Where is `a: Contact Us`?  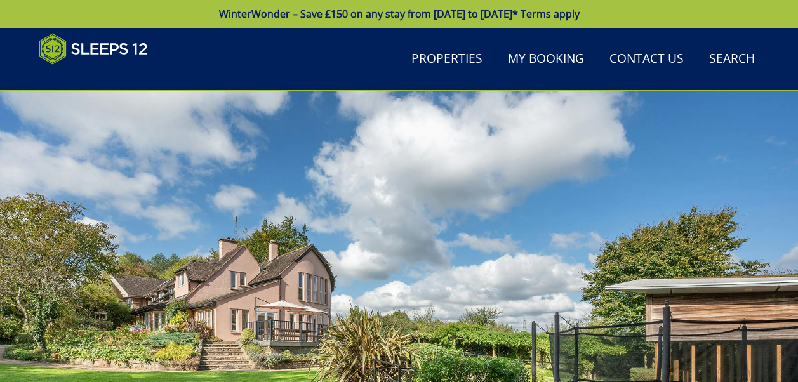 a: Contact Us is located at coordinates (646, 59).